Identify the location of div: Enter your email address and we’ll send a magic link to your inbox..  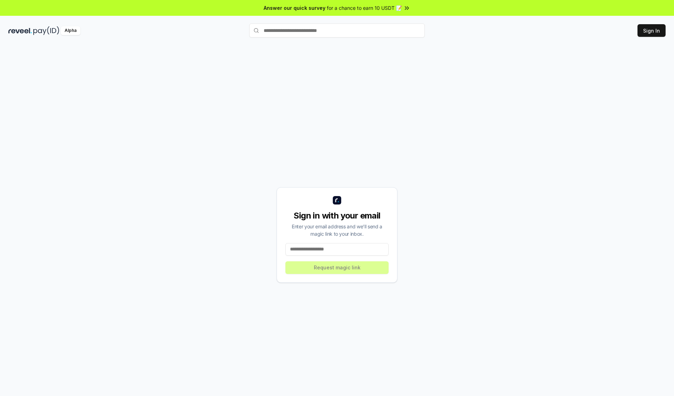
(337, 230).